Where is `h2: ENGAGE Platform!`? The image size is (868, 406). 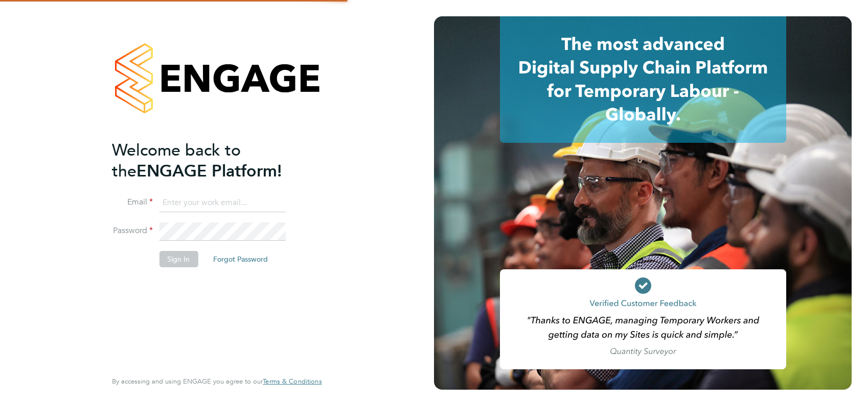 h2: ENGAGE Platform! is located at coordinates (212, 161).